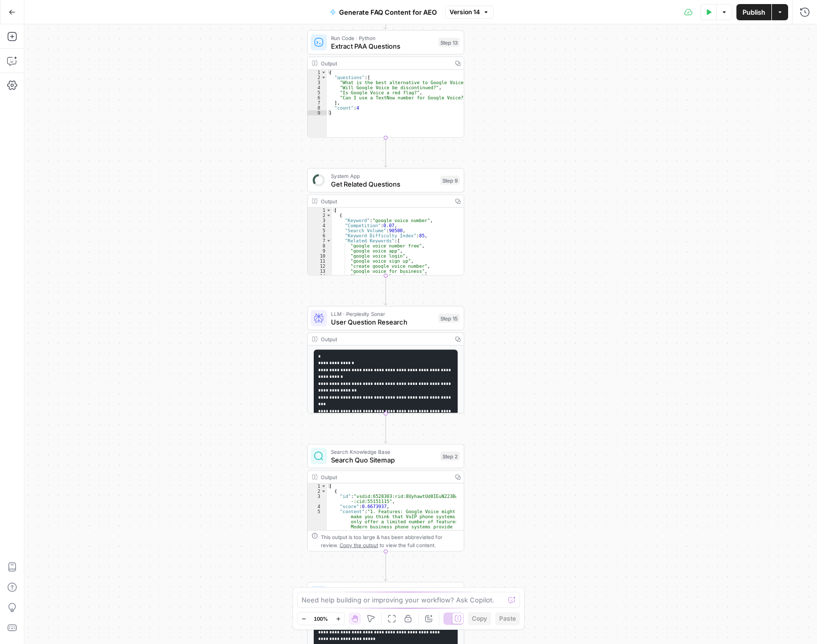 The width and height of the screenshot is (817, 644). I want to click on span: Toggle code folding, rows 1 through 138, so click(329, 211).